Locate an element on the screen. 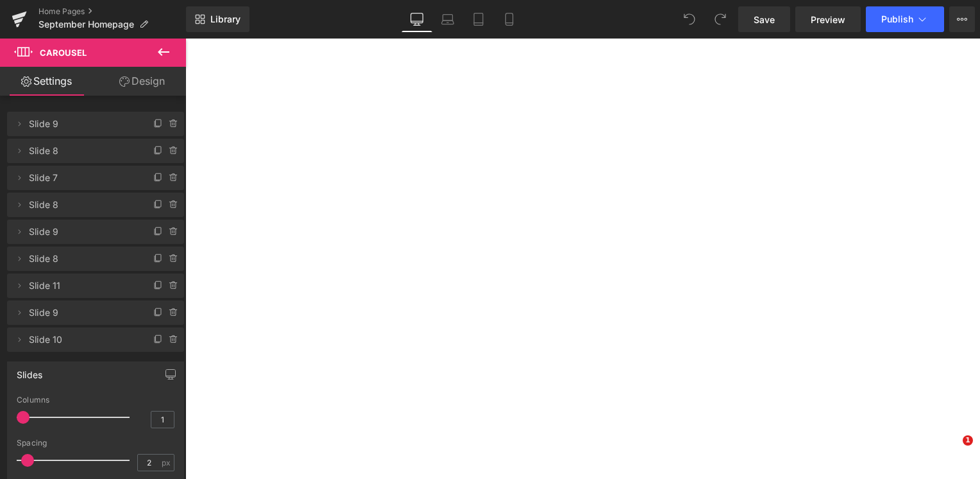  a: Preview is located at coordinates (828, 19).